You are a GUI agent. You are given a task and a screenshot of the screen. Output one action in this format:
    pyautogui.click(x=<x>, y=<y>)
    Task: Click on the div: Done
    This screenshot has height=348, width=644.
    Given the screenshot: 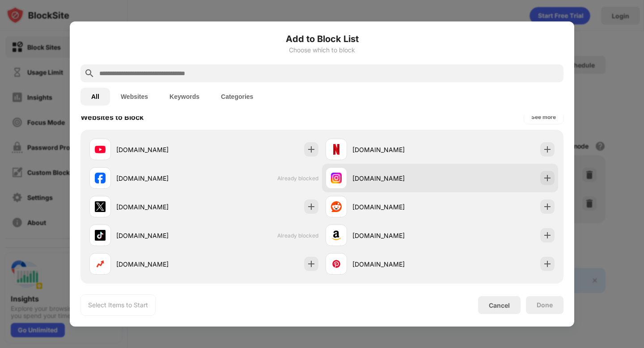 What is the action you would take?
    pyautogui.click(x=545, y=305)
    